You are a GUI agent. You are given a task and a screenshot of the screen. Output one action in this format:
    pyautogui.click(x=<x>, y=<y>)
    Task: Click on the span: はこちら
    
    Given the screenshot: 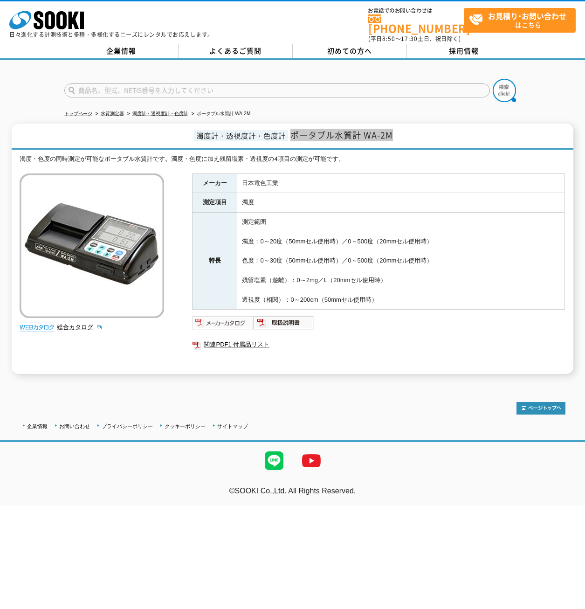 What is the action you would take?
    pyautogui.click(x=522, y=20)
    